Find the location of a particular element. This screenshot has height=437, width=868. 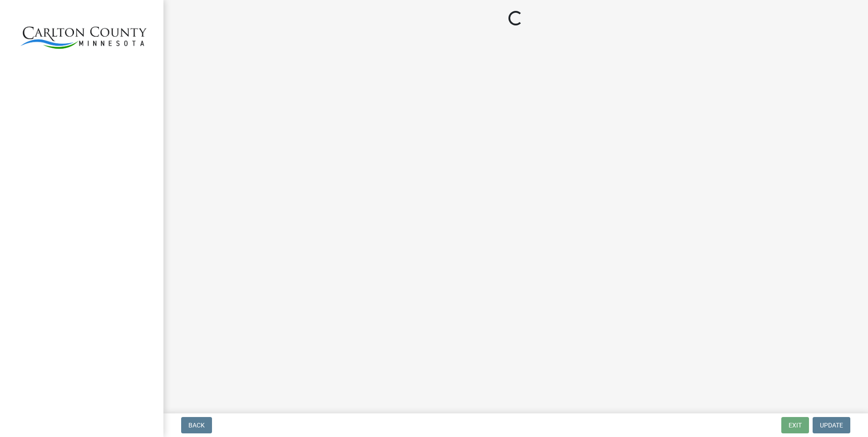

span: Back is located at coordinates (196, 425).